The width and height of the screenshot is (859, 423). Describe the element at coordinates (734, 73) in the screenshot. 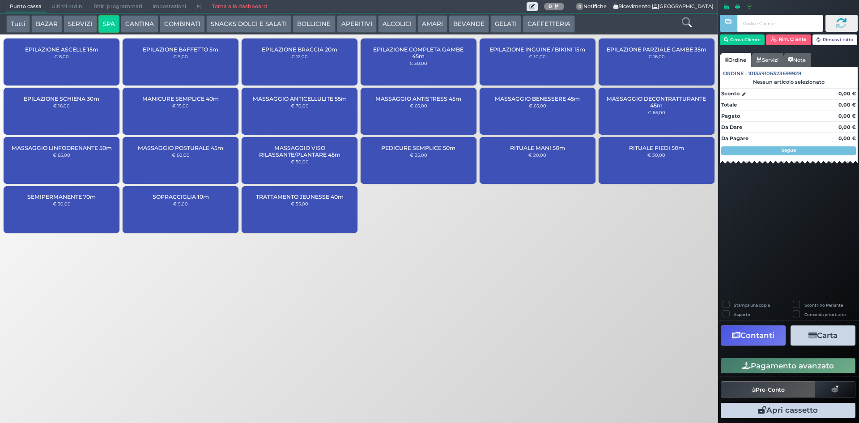

I see `span: Ordine :` at that location.